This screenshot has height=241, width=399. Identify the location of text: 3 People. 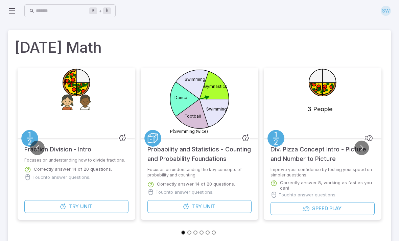
(320, 109).